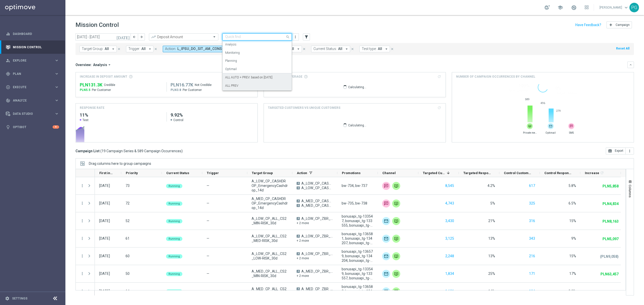 This screenshot has width=644, height=305. I want to click on div: Explore, so click(30, 60).